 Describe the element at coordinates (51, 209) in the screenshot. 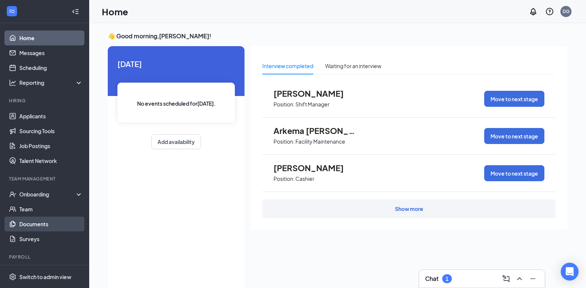

I see `a: Team` at that location.